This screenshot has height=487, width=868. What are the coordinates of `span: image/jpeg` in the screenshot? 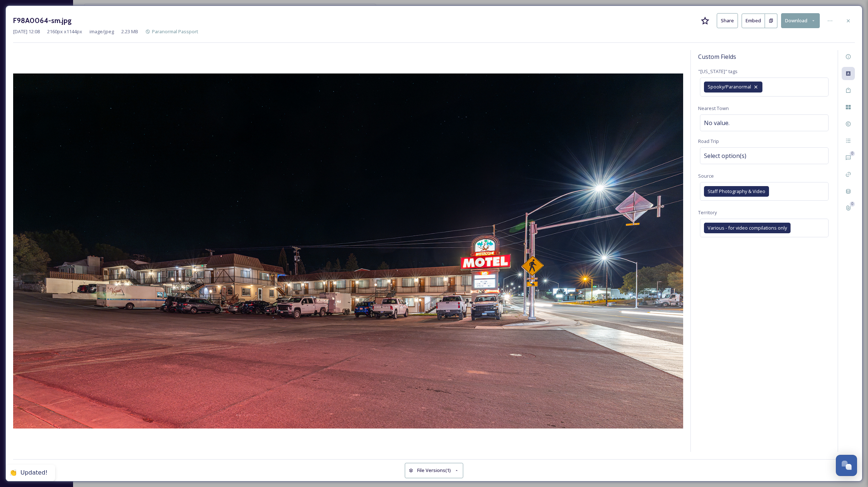 It's located at (102, 32).